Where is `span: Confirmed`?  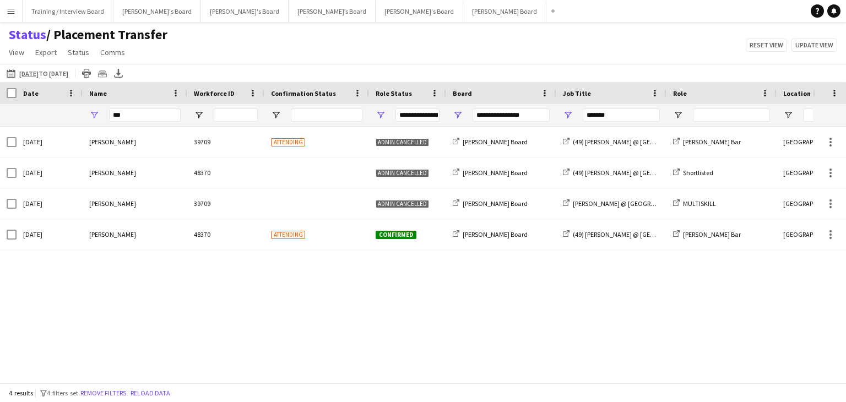 span: Confirmed is located at coordinates (396, 235).